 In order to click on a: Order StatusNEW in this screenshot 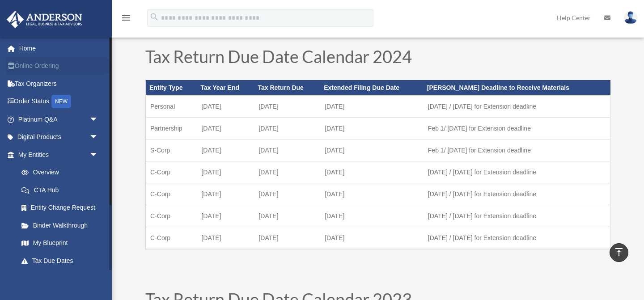, I will do `click(59, 101)`.